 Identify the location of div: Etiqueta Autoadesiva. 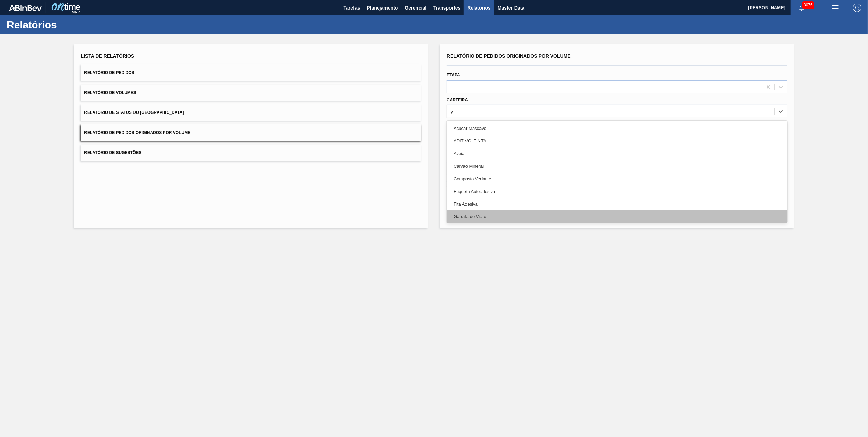
(617, 192).